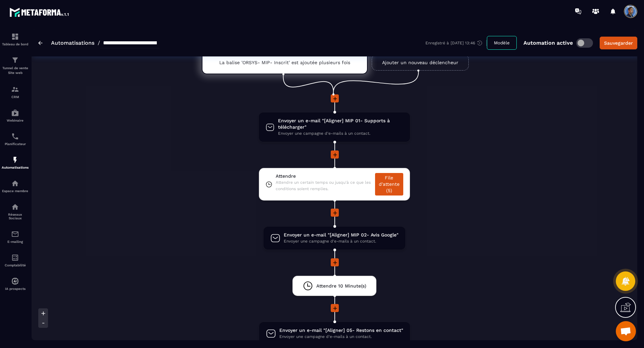  I want to click on a: Ajouter un nouveau déclencheur, so click(420, 63).